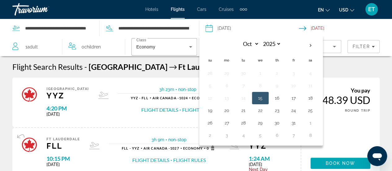  What do you see at coordinates (152, 9) in the screenshot?
I see `span: Hotels` at bounding box center [152, 9].